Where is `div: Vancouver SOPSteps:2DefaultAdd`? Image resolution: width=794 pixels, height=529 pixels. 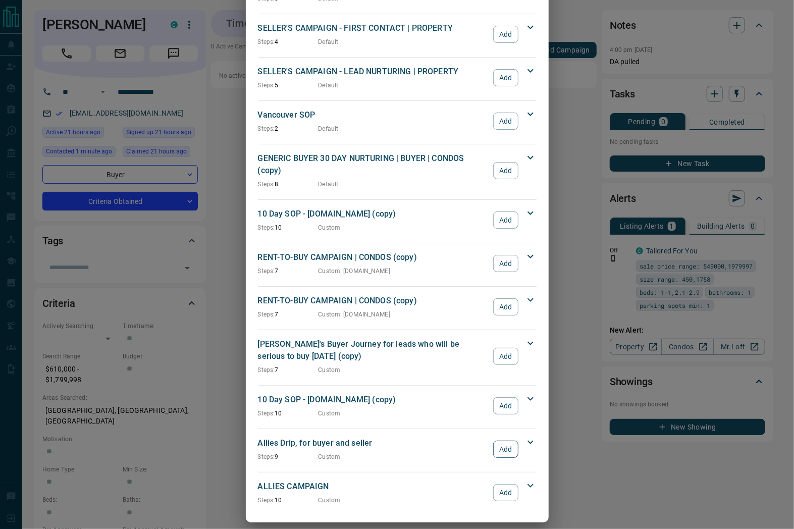
div: Vancouver SOPSteps:2DefaultAdd is located at coordinates (397, 121).